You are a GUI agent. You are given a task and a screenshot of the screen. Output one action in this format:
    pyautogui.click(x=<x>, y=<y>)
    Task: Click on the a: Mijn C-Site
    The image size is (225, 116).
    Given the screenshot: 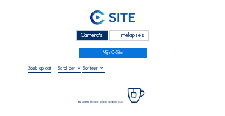 What is the action you would take?
    pyautogui.click(x=113, y=53)
    